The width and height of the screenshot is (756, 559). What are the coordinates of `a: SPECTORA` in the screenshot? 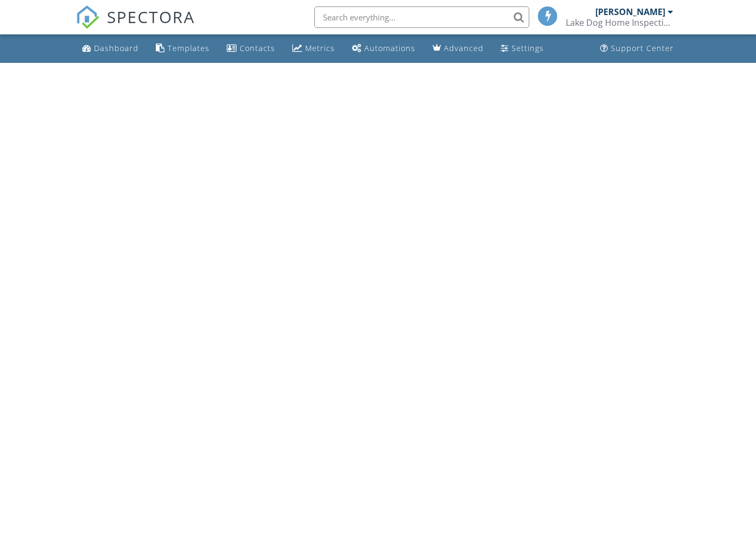 It's located at (135, 26).